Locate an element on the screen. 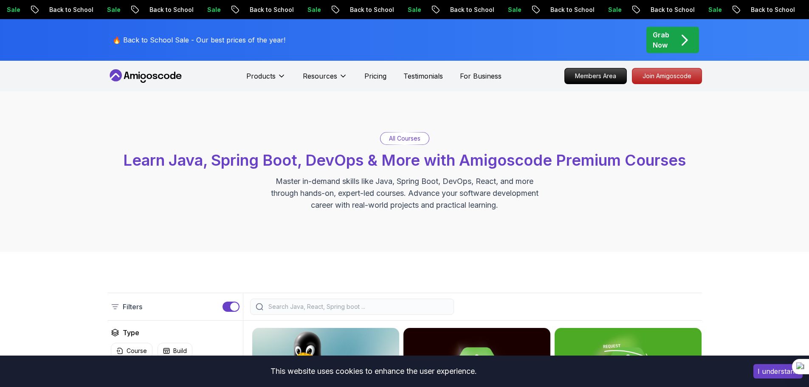 This screenshot has width=809, height=387. div: This website uses cookies to enhance the user experience. is located at coordinates (373, 371).